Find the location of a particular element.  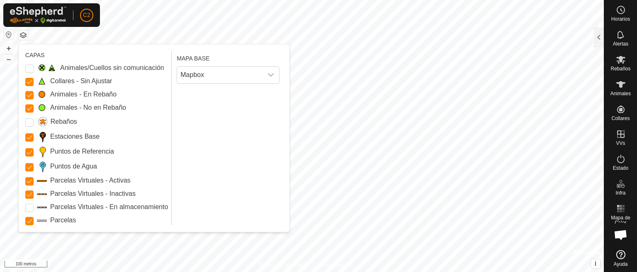

img: Logotipo de Gallagher is located at coordinates (38, 15).